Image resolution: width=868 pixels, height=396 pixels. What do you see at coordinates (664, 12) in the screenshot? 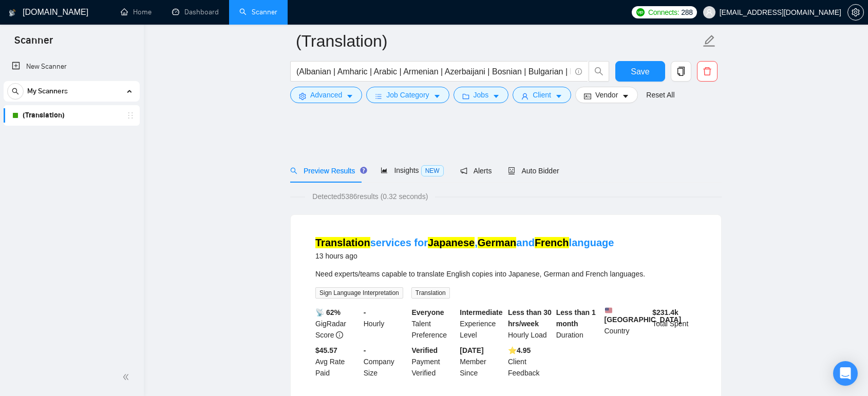
I see `span: Connects:` at bounding box center [664, 12].